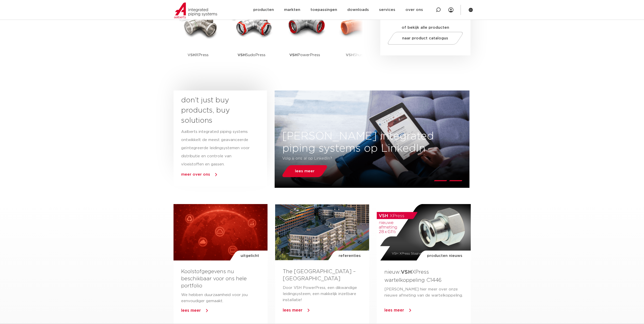 The width and height of the screenshot is (644, 324). What do you see at coordinates (322, 294) in the screenshot?
I see `p: Door VSH PowerPress, een dikwandige leidingsysteem, een makkelijk inzetbare installatie!` at bounding box center [322, 294].